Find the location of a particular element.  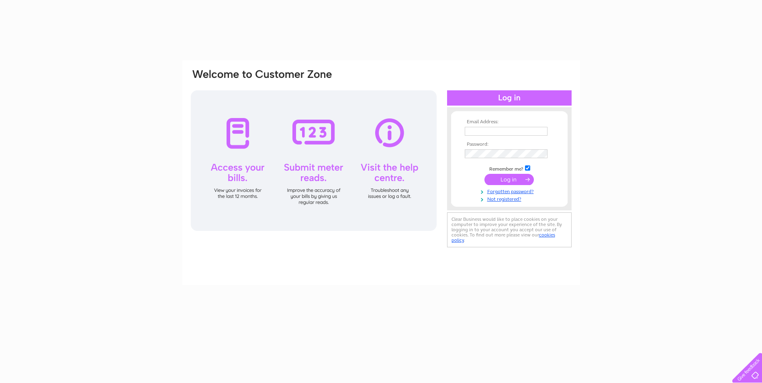

td: Remember me? is located at coordinates (510, 168).